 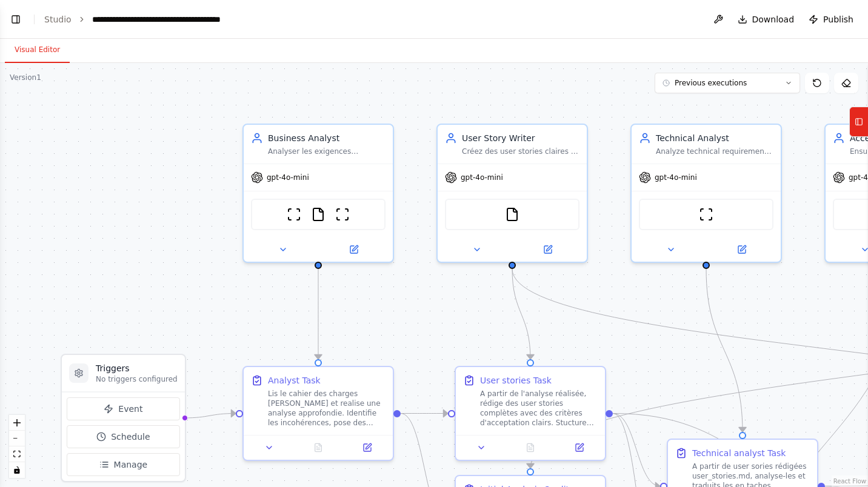 I want to click on div: Technical AnalystAnalyze technical requirements and architecture for the {website_type} website, ..., so click(x=706, y=193).